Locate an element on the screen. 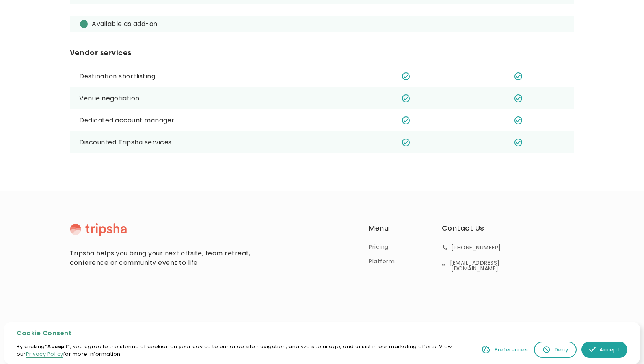  div: Deny is located at coordinates (561, 349).